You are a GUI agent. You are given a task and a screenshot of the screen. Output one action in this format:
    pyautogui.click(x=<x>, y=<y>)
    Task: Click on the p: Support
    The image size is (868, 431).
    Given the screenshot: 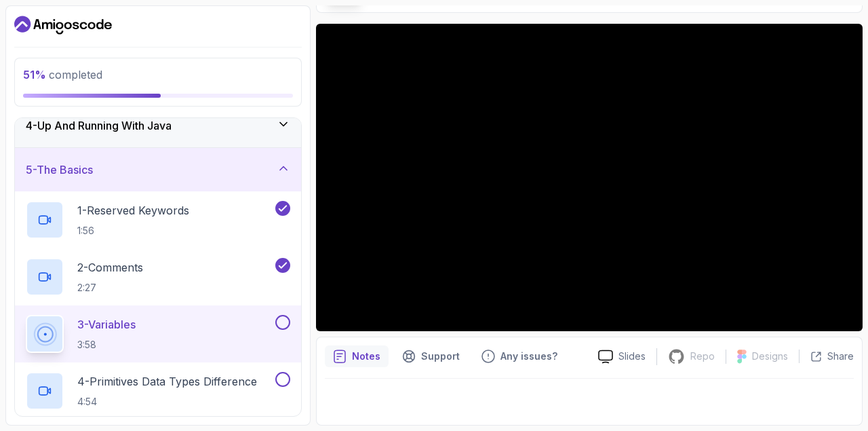 What is the action you would take?
    pyautogui.click(x=440, y=356)
    